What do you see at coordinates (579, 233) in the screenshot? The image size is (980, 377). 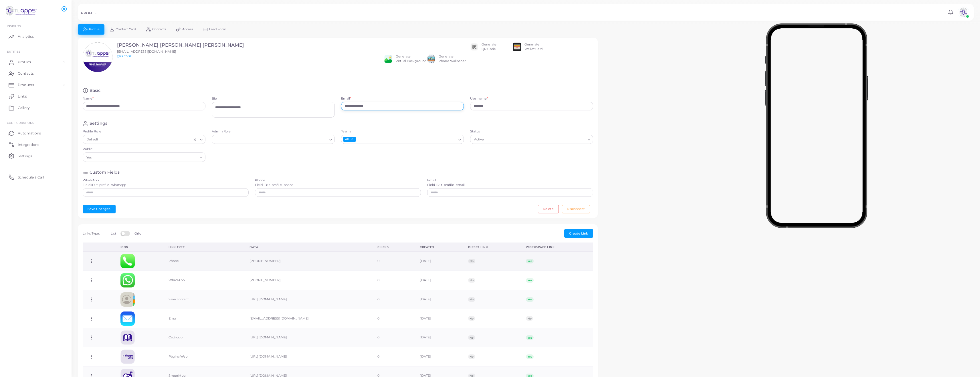 I see `button: Create Link` at bounding box center [579, 233].